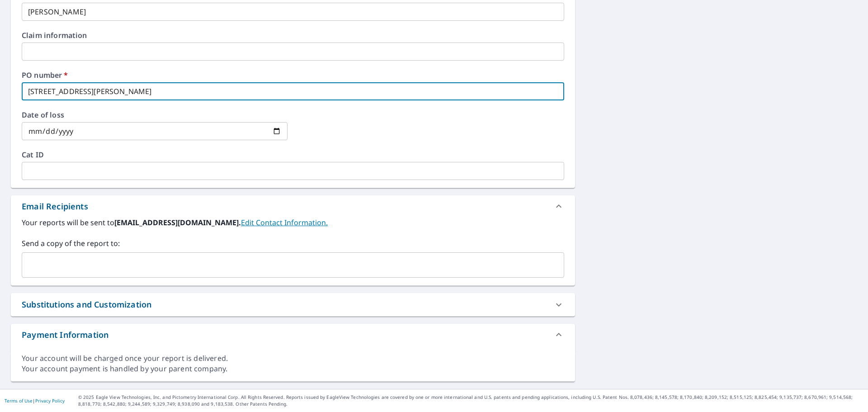 The width and height of the screenshot is (868, 412). I want to click on label: PO number, so click(293, 75).